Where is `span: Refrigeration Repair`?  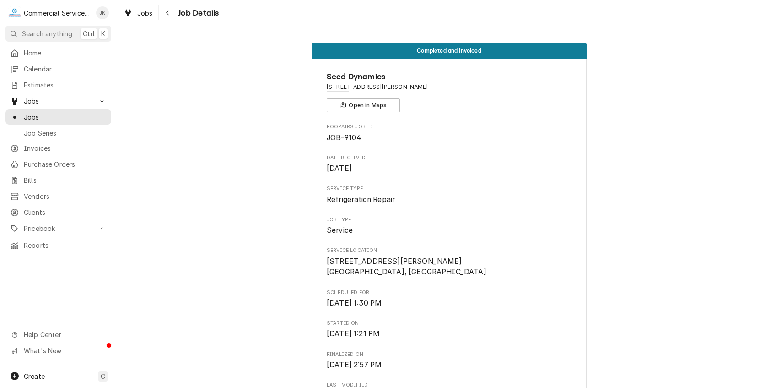 span: Refrigeration Repair is located at coordinates (361, 199).